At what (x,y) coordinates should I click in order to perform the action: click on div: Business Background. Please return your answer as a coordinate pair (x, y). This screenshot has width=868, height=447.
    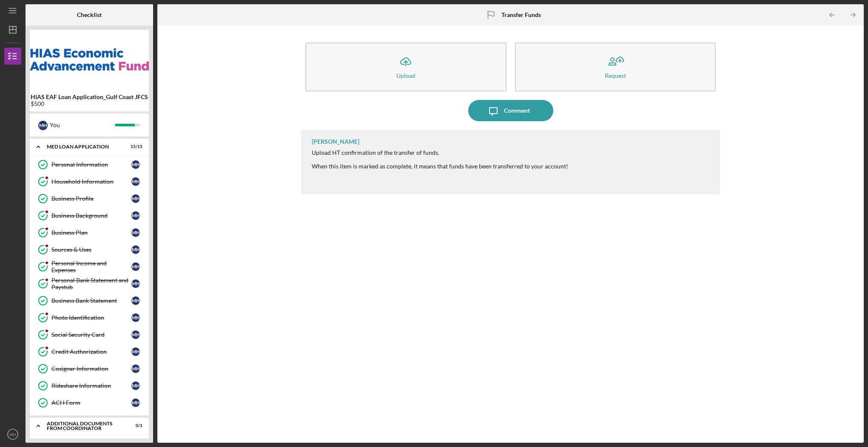
    Looking at the image, I should click on (91, 216).